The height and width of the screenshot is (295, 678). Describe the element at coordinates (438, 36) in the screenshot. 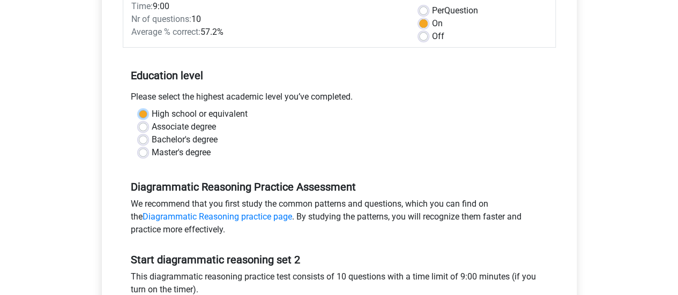

I see `label: Off` at that location.